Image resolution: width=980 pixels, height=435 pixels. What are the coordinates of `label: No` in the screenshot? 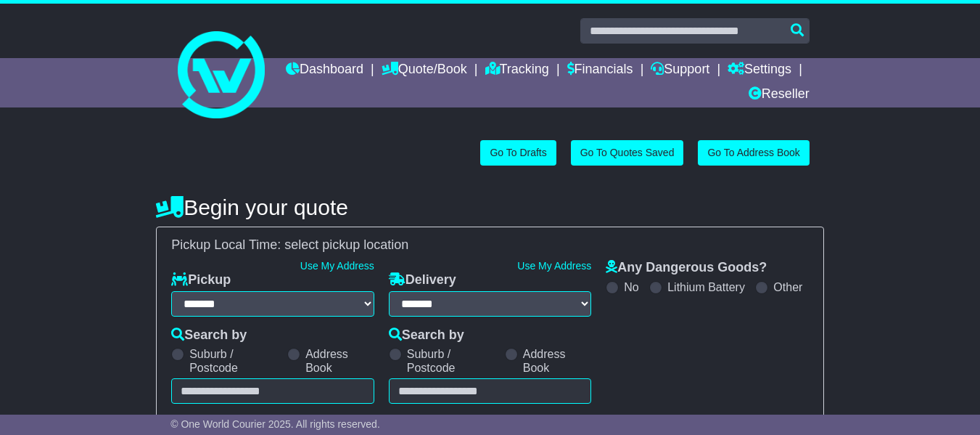 It's located at (631, 287).